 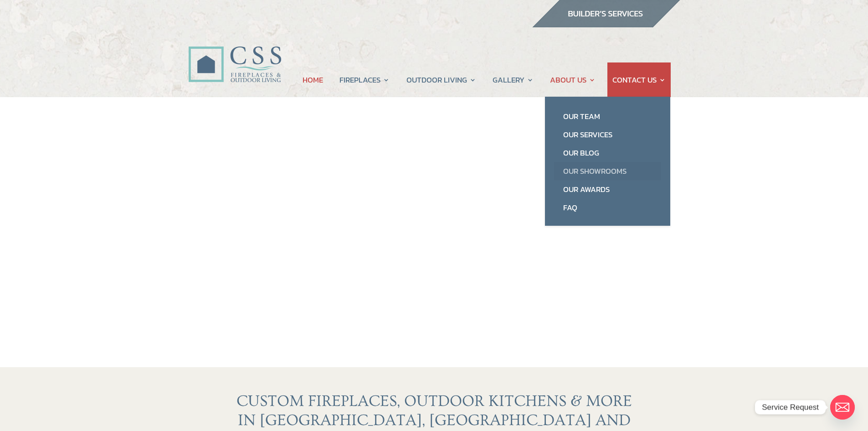 What do you see at coordinates (607, 171) in the screenshot?
I see `a: Our Showrooms` at bounding box center [607, 171].